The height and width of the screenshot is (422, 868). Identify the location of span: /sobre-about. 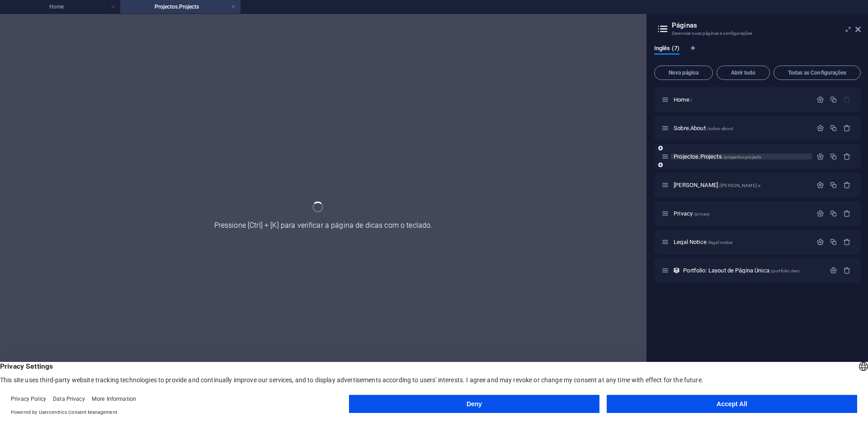
(720, 128).